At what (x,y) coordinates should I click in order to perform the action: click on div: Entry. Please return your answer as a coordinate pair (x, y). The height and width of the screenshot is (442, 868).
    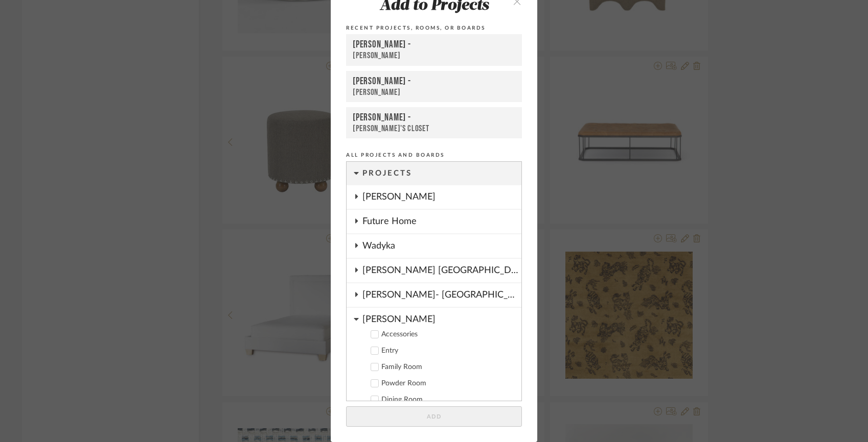
    Looking at the image, I should click on (447, 351).